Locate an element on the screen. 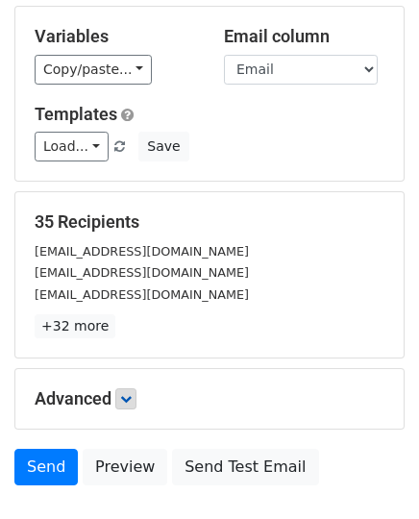  a: Load... is located at coordinates (71, 146).